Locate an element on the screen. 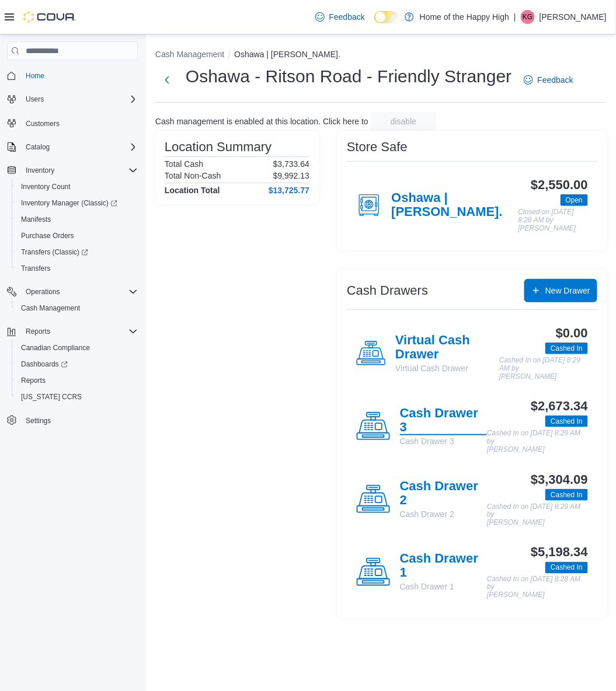  span: Operations is located at coordinates (80, 292).